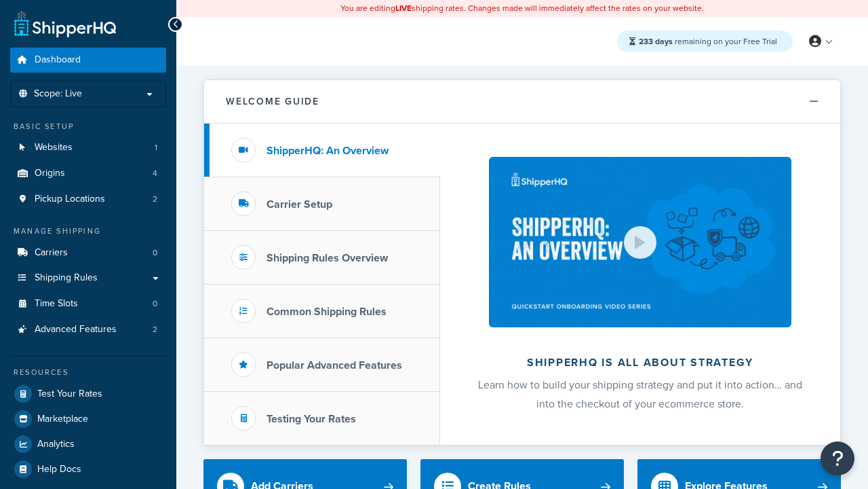 Image resolution: width=868 pixels, height=489 pixels. Describe the element at coordinates (640, 394) in the screenshot. I see `span: Learn how to build your shipping strategy and put it into action… and into the checkout of your e...` at that location.